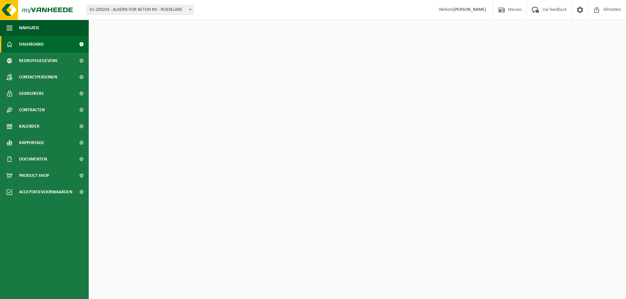  Describe the element at coordinates (46, 192) in the screenshot. I see `span: Acceptatievoorwaarden` at that location.